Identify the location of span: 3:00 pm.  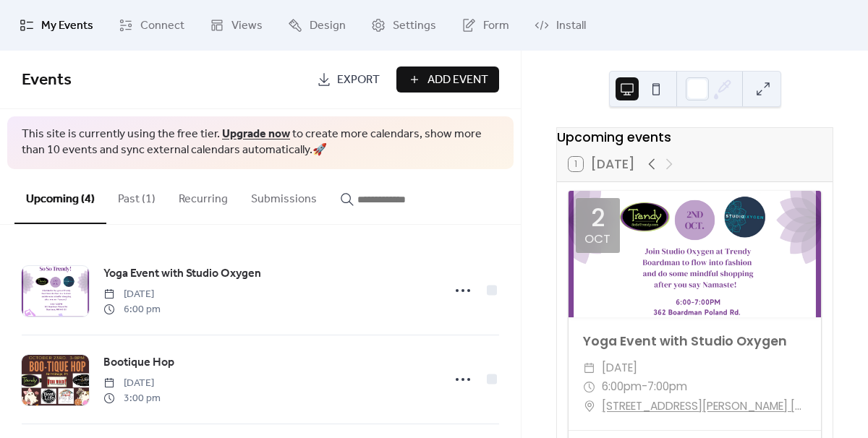
(131, 399).